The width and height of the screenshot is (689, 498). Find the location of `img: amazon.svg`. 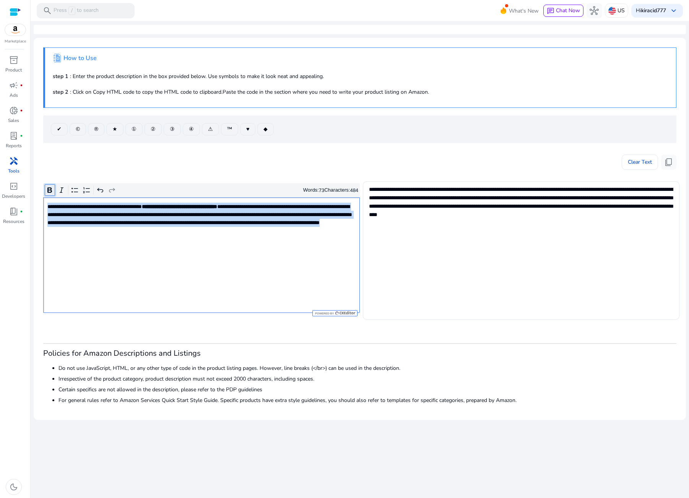

img: amazon.svg is located at coordinates (15, 30).